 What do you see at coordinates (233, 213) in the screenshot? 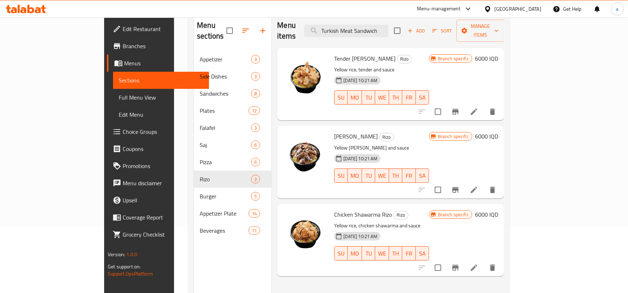
I see `div: Appetizer Plate14` at bounding box center [233, 213].